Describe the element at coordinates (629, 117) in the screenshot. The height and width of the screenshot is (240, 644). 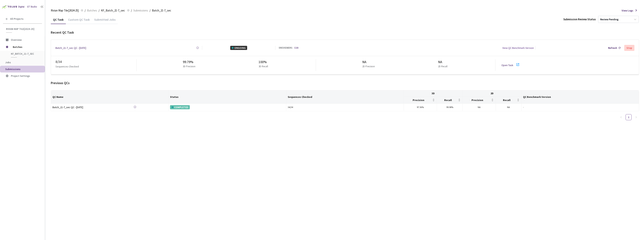
I see `a: 1` at that location.